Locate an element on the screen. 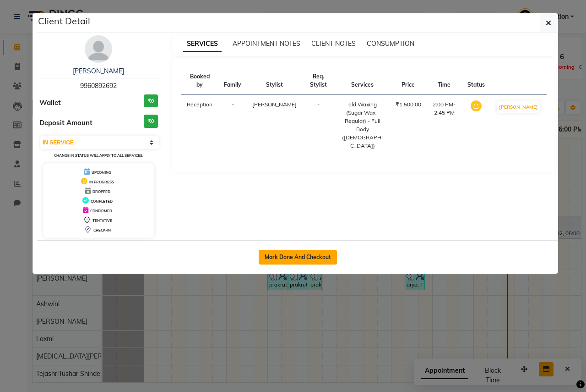  span: CONFIRMED is located at coordinates (101, 210).